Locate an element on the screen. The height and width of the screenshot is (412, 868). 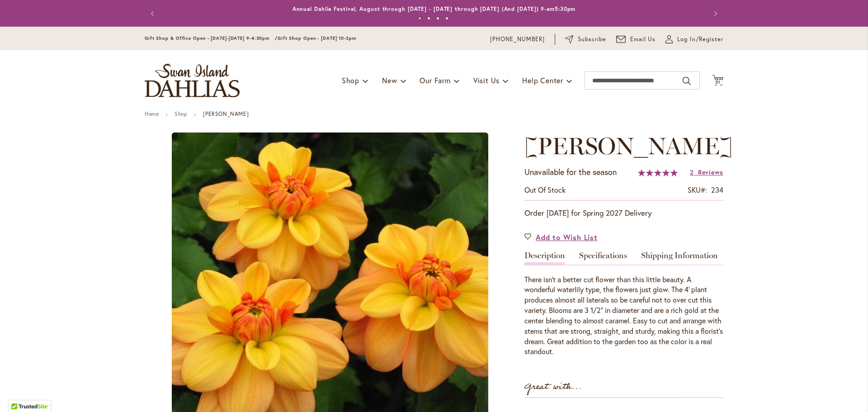
a: Subscribe is located at coordinates (585, 39).